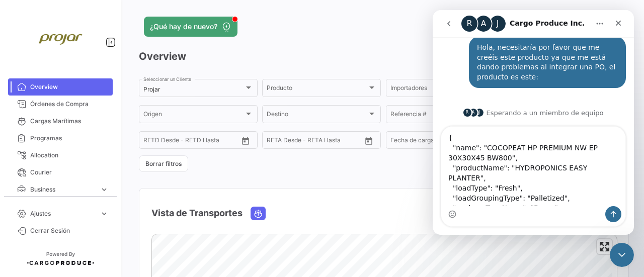 Image resolution: width=644 pixels, height=277 pixels. What do you see at coordinates (316, 90) in the screenshot?
I see `span: Producto` at bounding box center [316, 90].